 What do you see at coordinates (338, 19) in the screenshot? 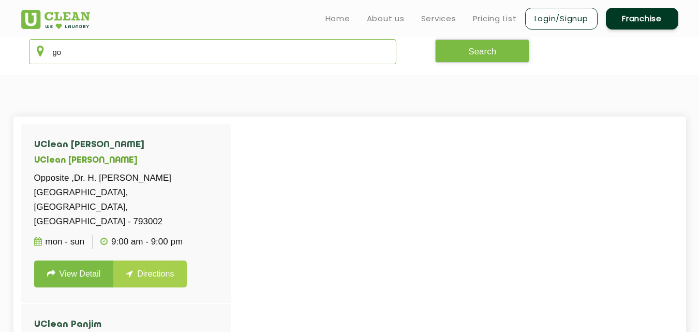
I see `a: Home` at bounding box center [338, 19].